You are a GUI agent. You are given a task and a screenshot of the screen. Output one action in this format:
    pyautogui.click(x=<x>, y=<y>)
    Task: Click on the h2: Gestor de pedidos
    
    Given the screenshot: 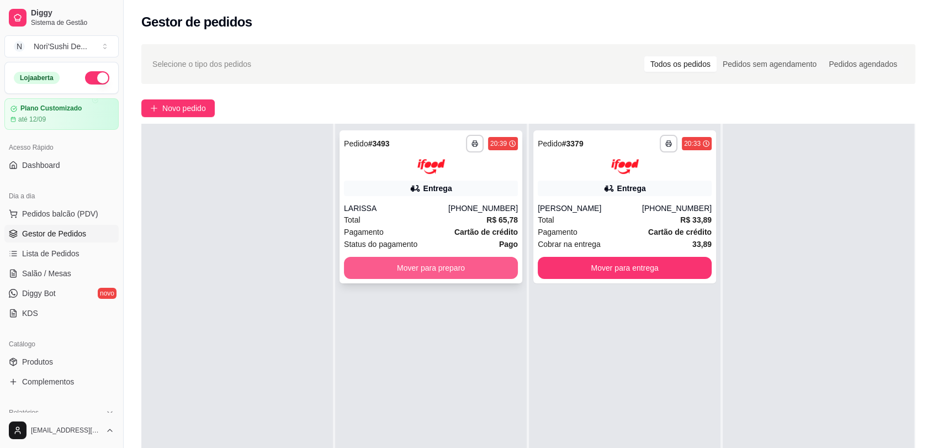 What is the action you would take?
    pyautogui.click(x=197, y=22)
    